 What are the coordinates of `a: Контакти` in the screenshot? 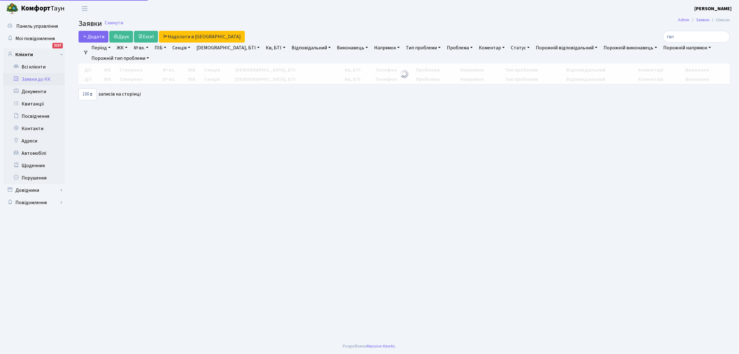 It's located at (34, 128).